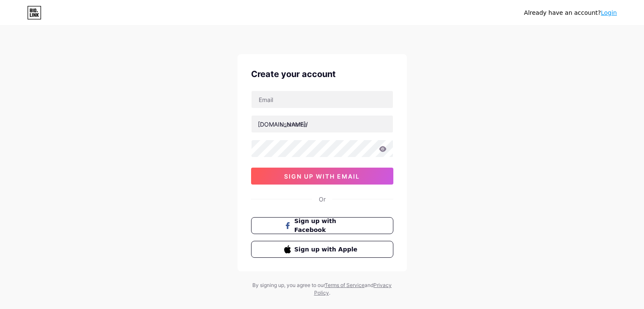 This screenshot has width=644, height=309. What do you see at coordinates (322, 177) in the screenshot?
I see `button: sign up with email` at bounding box center [322, 177].